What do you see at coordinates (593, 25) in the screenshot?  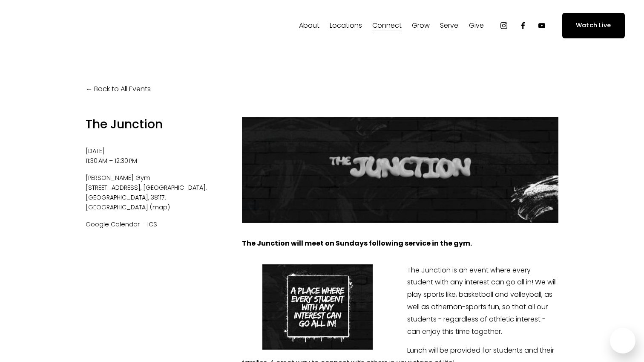 I see `a: Watch Live` at bounding box center [593, 25].